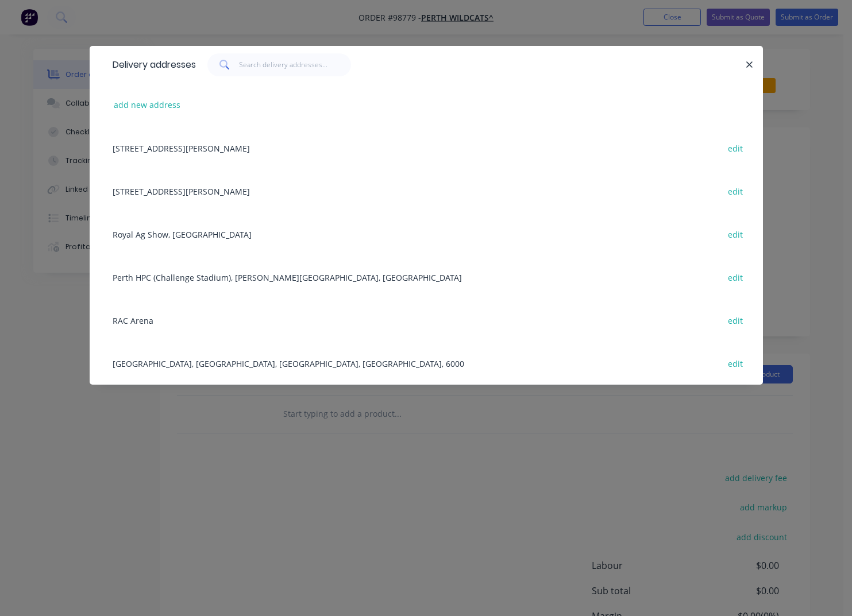  What do you see at coordinates (147, 104) in the screenshot?
I see `button: add new address` at bounding box center [147, 104].